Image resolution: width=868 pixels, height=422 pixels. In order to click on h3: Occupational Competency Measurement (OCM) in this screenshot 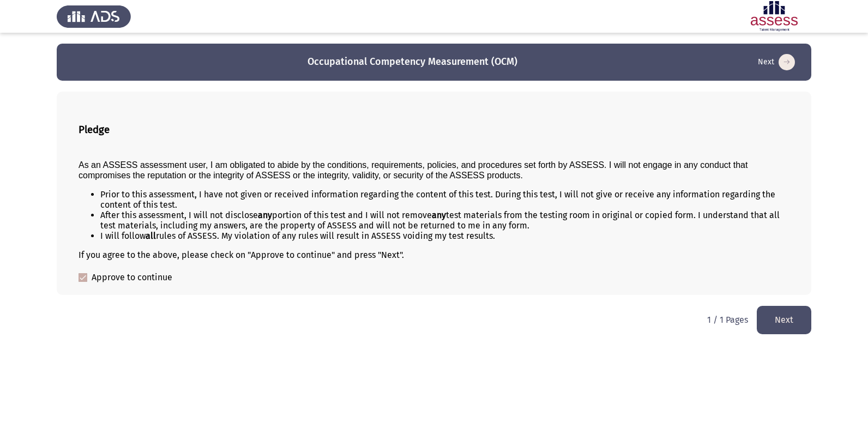, I will do `click(412, 61)`.